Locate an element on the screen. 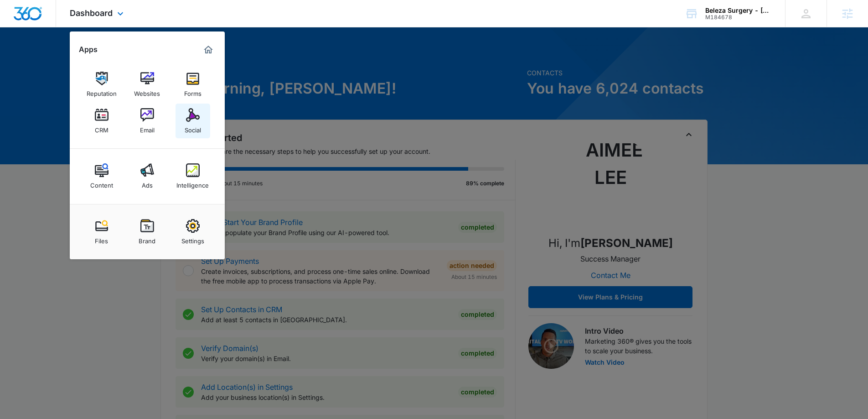  div: Ads is located at coordinates (147, 183).